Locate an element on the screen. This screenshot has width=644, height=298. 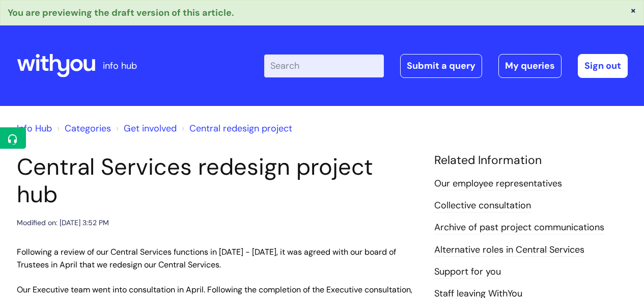
p: info hub is located at coordinates (119, 66).